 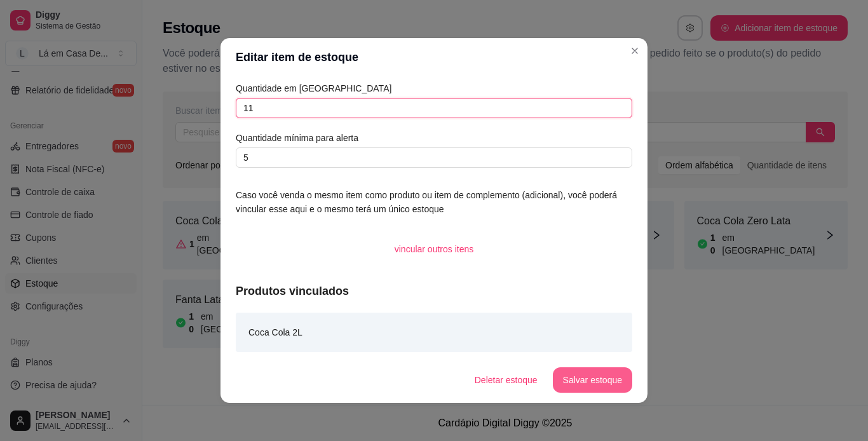 I want to click on button: Close, so click(x=635, y=51).